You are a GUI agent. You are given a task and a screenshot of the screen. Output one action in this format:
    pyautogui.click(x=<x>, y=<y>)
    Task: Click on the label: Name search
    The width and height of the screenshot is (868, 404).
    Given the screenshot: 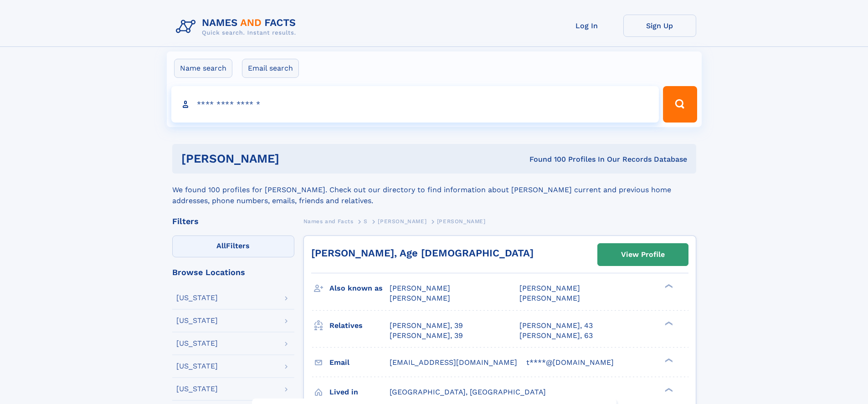 What is the action you would take?
    pyautogui.click(x=203, y=68)
    